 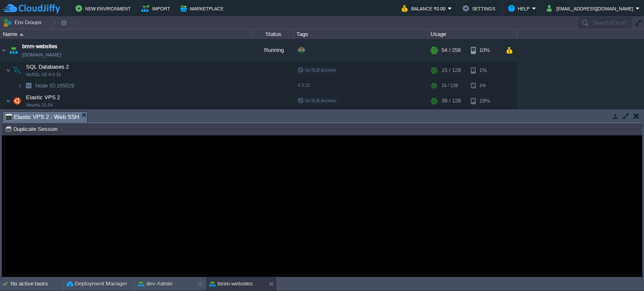 What do you see at coordinates (473, 34) in the screenshot?
I see `div: Usage` at bounding box center [473, 34].